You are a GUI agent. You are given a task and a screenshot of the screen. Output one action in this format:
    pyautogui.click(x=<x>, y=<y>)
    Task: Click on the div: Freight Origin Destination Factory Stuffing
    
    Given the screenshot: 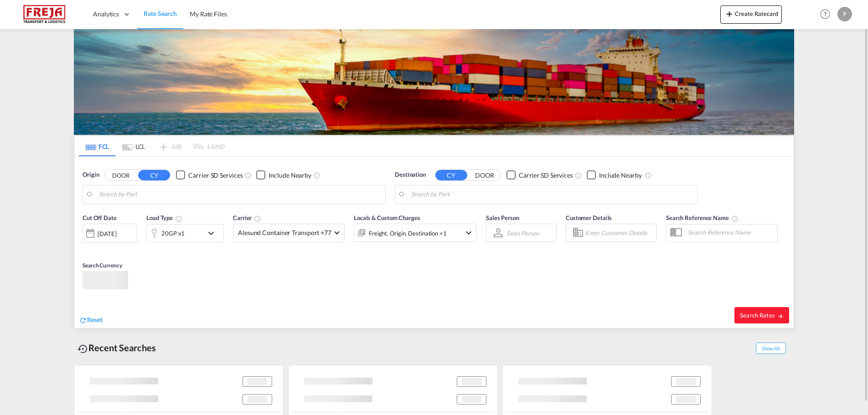 What is the action you would take?
    pyautogui.click(x=408, y=233)
    